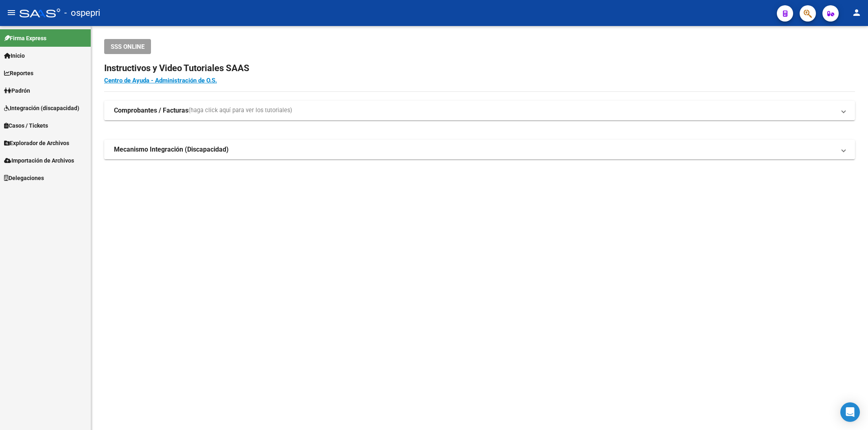 The width and height of the screenshot is (868, 430). What do you see at coordinates (128, 46) in the screenshot?
I see `button: SSS ONLINE` at bounding box center [128, 46].